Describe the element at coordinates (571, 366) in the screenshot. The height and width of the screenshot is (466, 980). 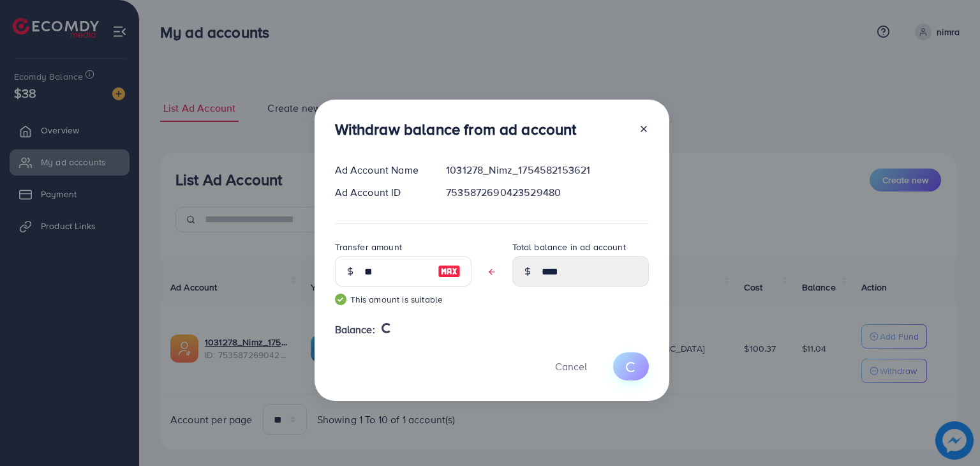
I see `button: Cancel` at that location.